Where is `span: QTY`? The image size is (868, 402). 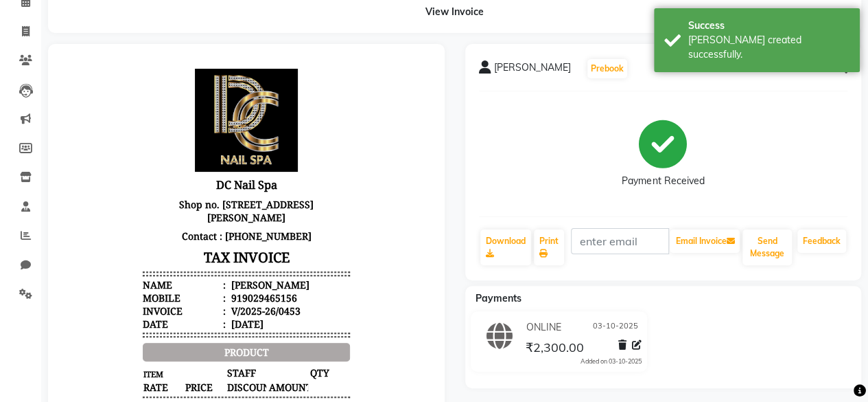 span: QTY is located at coordinates (267, 315).